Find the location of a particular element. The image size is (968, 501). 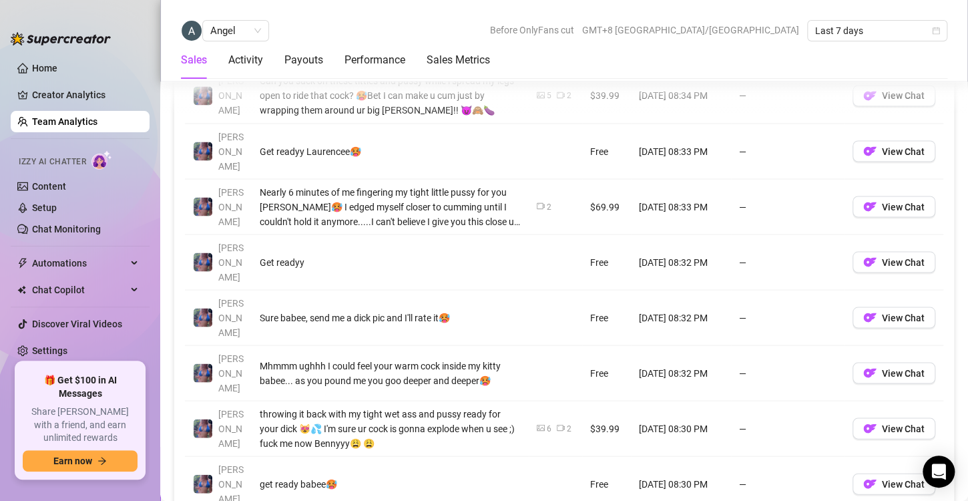

a: Chat Monitoring is located at coordinates (66, 229).